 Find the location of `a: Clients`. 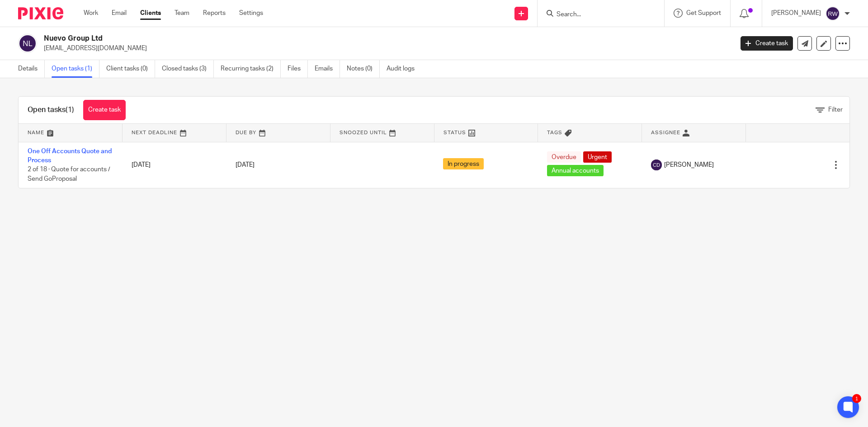

a: Clients is located at coordinates (150, 13).